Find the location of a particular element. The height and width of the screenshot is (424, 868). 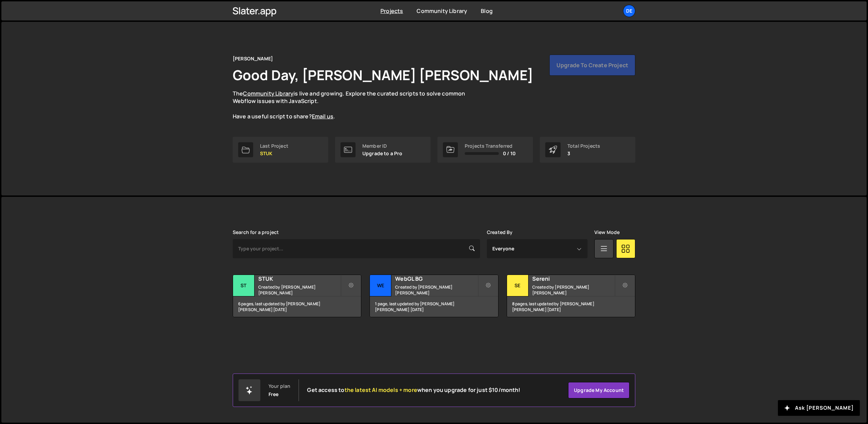

div: Member ID is located at coordinates (382, 146).